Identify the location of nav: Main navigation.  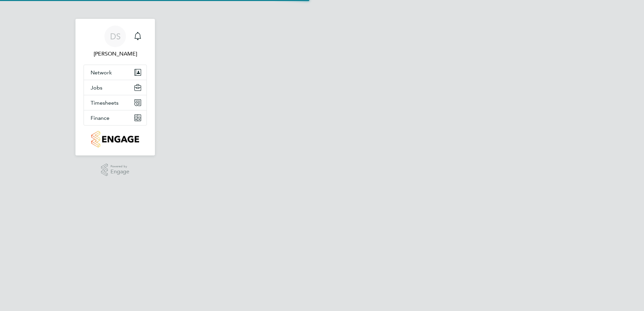
(115, 87).